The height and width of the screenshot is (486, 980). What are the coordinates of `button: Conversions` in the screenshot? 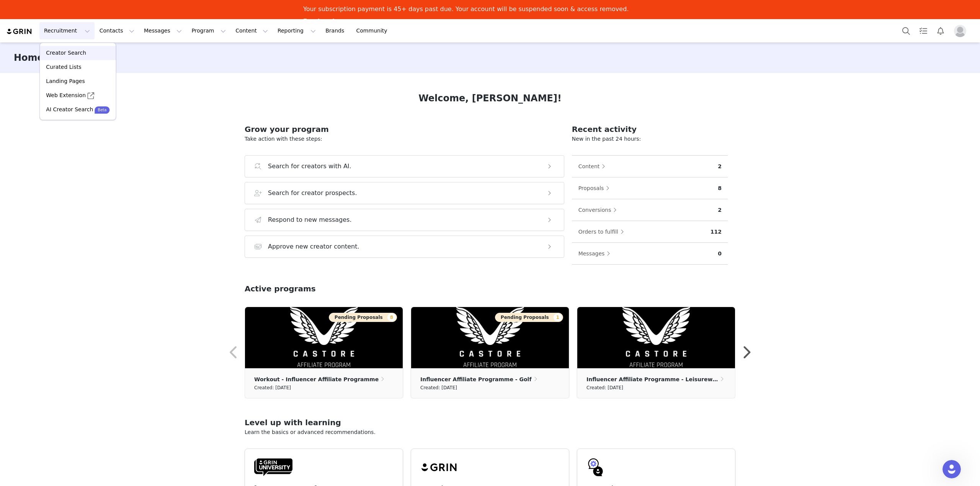 It's located at (599, 210).